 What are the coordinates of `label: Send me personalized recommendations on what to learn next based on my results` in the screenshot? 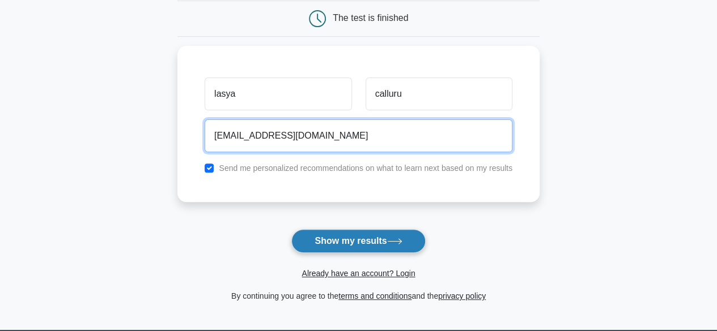 It's located at (365, 168).